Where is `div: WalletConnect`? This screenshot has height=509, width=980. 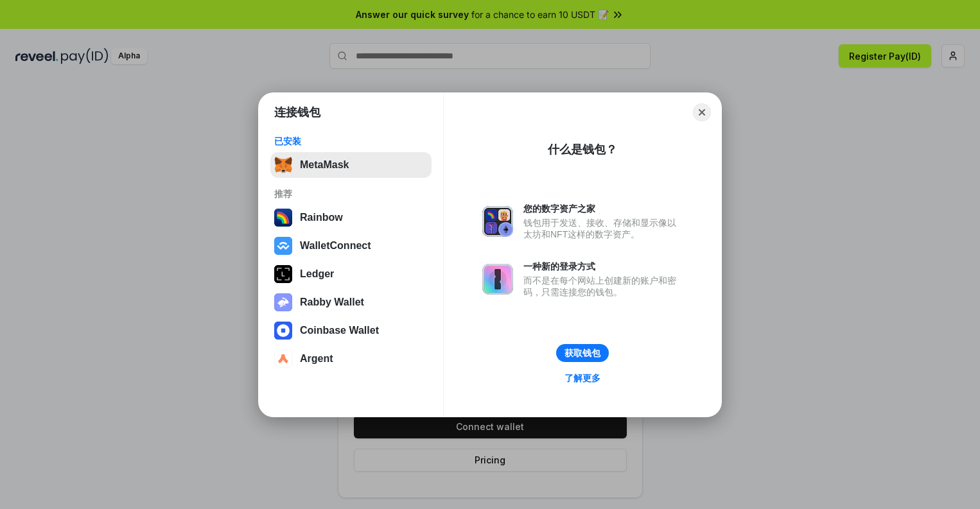 div: WalletConnect is located at coordinates (335, 246).